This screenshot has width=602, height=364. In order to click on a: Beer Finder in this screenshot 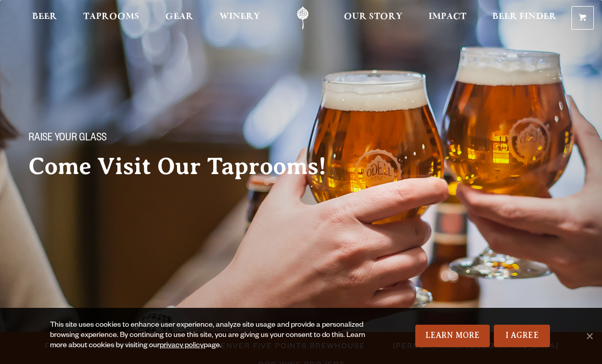, I will do `click(524, 18)`.